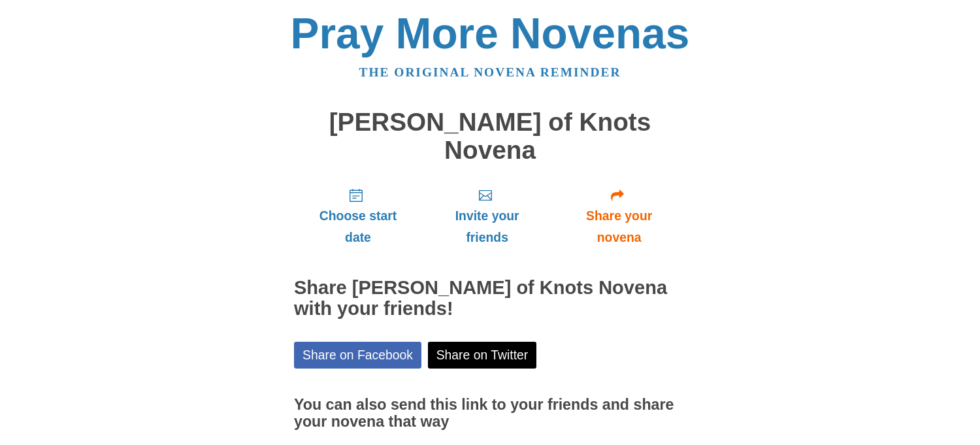 The width and height of the screenshot is (980, 445). I want to click on a: Invite your friends, so click(487, 216).